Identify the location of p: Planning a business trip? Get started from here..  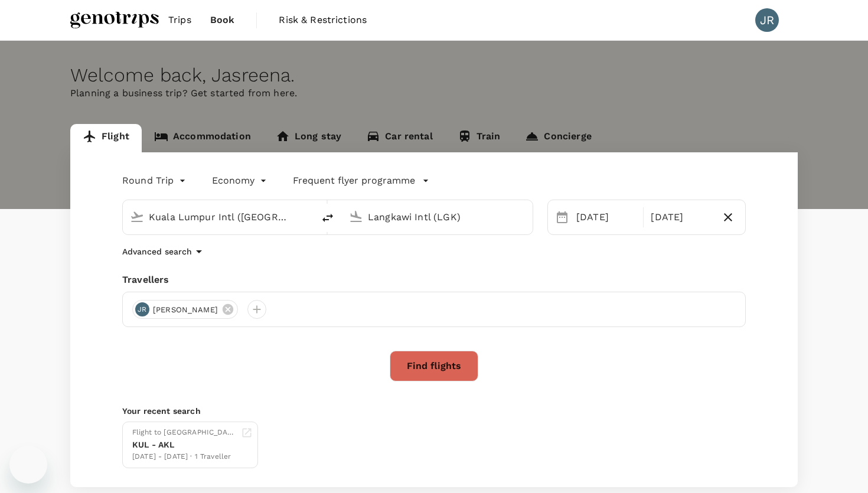
(434, 94).